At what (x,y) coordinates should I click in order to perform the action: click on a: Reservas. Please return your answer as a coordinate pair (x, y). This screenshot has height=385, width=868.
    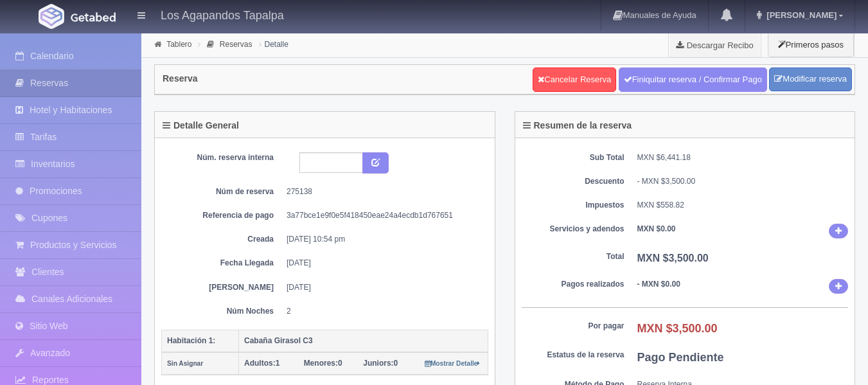
    Looking at the image, I should click on (236, 44).